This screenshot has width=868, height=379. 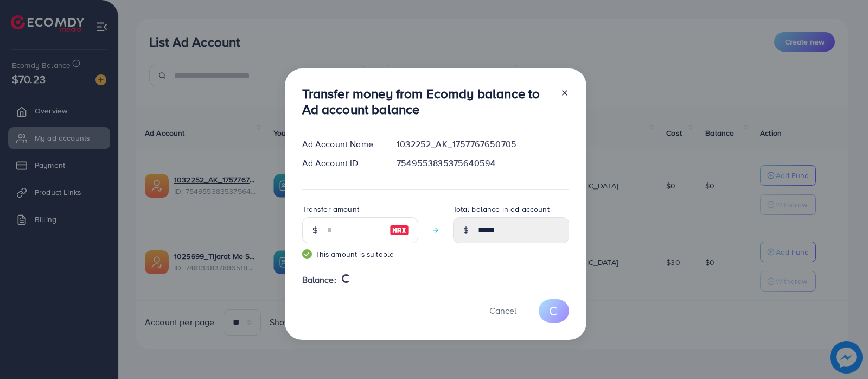 I want to click on h3: Transfer money from Ecomdy balance to Ad account balance, so click(x=427, y=102).